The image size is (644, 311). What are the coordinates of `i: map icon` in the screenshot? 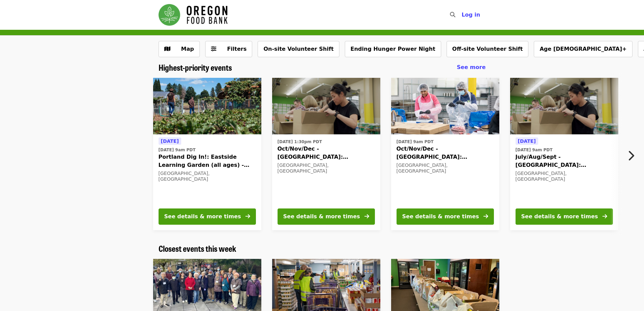 It's located at (167, 49).